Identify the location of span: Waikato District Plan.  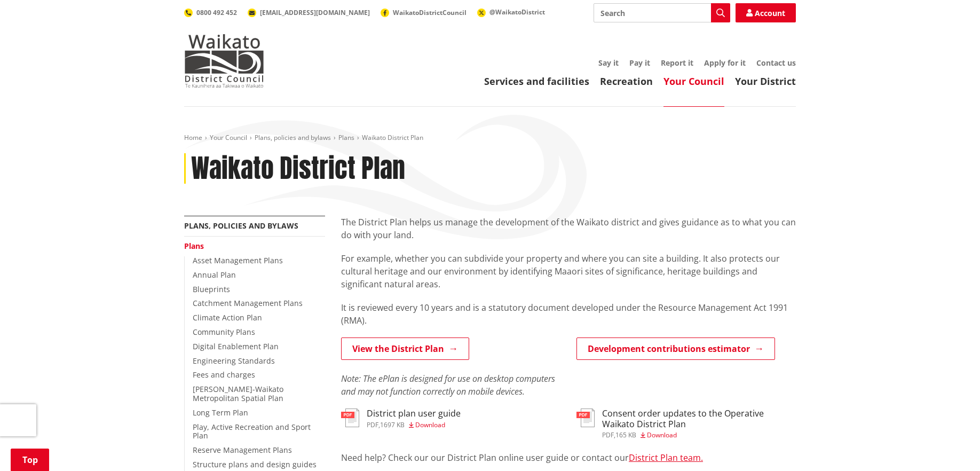
(392, 137).